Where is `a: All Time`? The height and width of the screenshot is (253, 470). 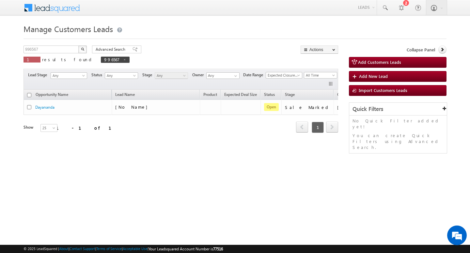 a: All Time is located at coordinates (321, 75).